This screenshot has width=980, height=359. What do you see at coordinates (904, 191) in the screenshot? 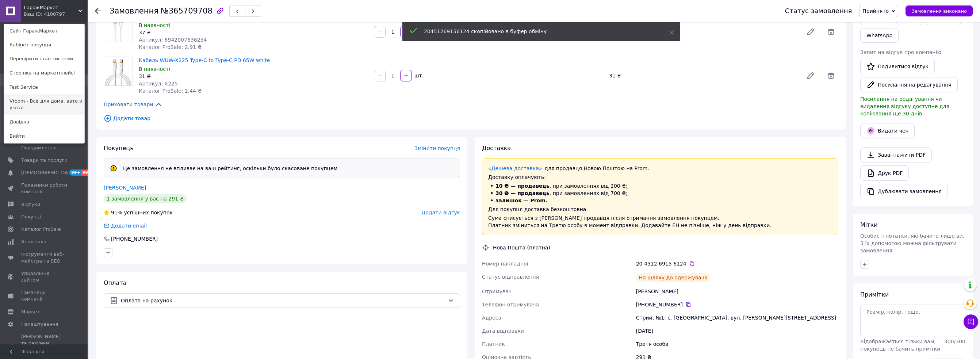
I see `button: Дублювати замовлення` at bounding box center [904, 191].